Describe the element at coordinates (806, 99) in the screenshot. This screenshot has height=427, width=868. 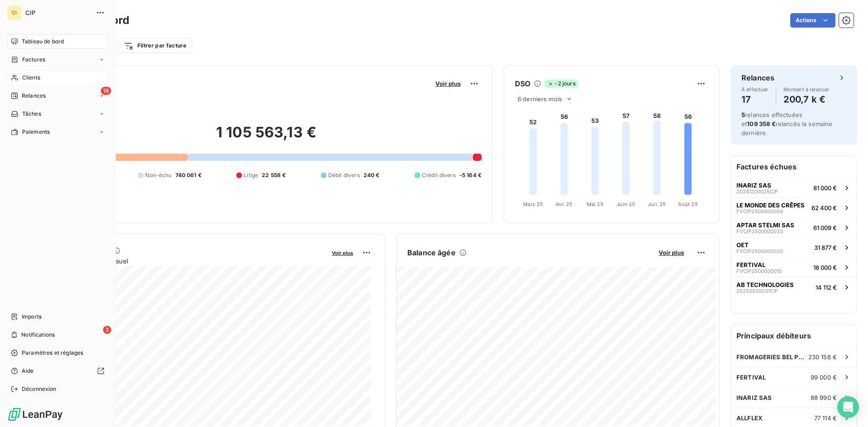
I see `h4: 200,7 k €` at that location.